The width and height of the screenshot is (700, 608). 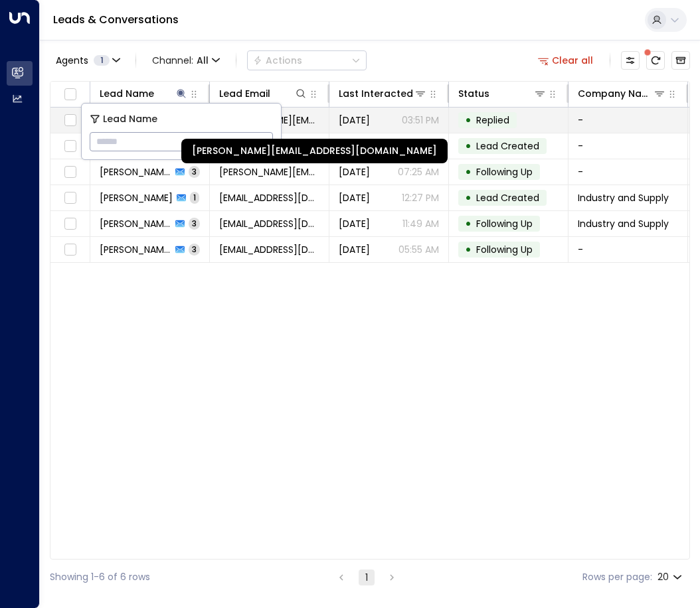 I want to click on button: Channel:All, so click(x=186, y=60).